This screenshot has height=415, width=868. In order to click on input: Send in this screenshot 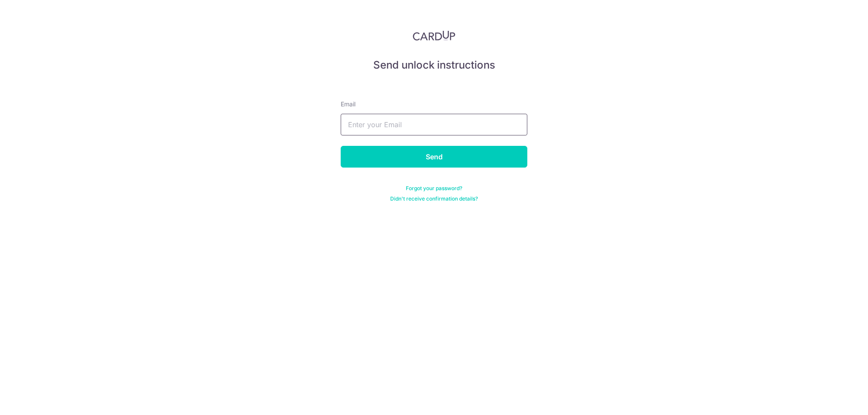, I will do `click(434, 157)`.